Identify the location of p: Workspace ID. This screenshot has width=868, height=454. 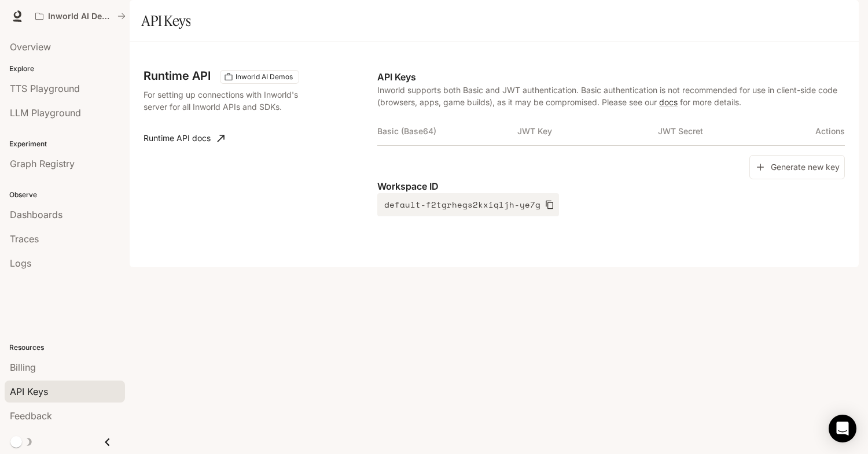
(611, 186).